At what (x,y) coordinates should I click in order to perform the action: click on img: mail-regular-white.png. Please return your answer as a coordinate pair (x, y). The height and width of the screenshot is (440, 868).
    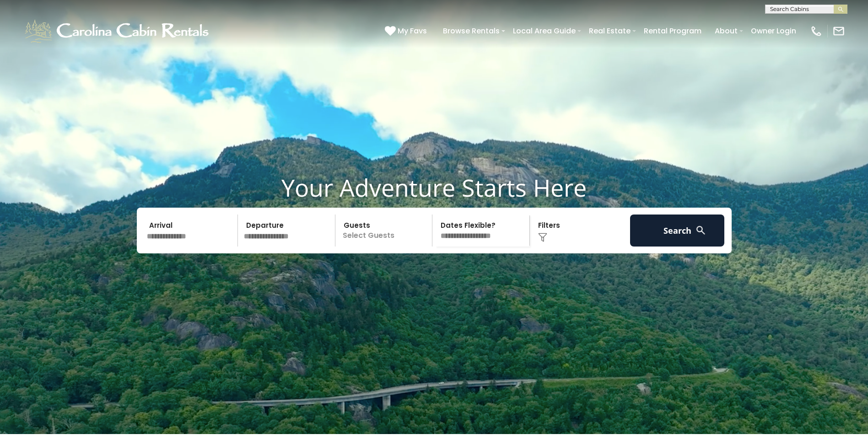
    Looking at the image, I should click on (838, 31).